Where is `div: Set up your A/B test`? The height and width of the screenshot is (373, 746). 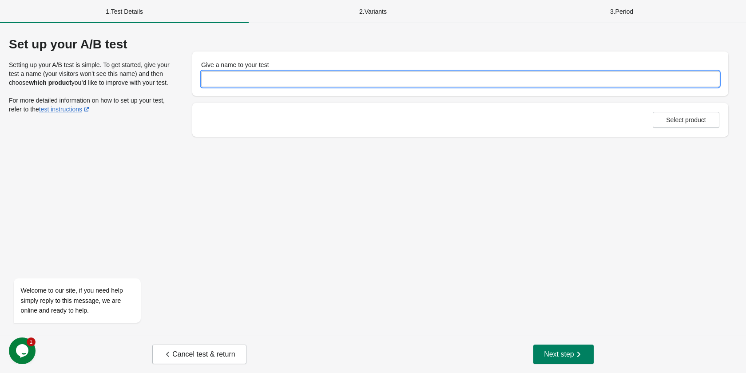
div: Set up your A/B test is located at coordinates (92, 44).